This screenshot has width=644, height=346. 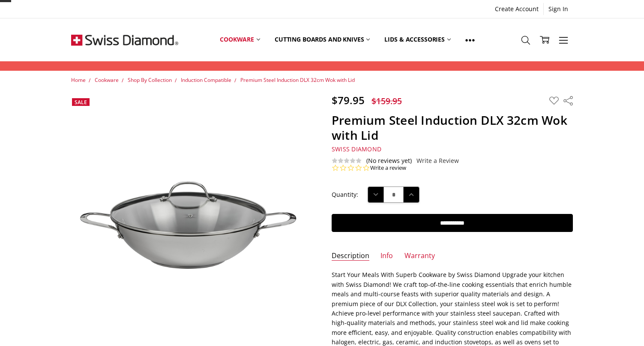 What do you see at coordinates (351, 256) in the screenshot?
I see `a: Description` at bounding box center [351, 256].